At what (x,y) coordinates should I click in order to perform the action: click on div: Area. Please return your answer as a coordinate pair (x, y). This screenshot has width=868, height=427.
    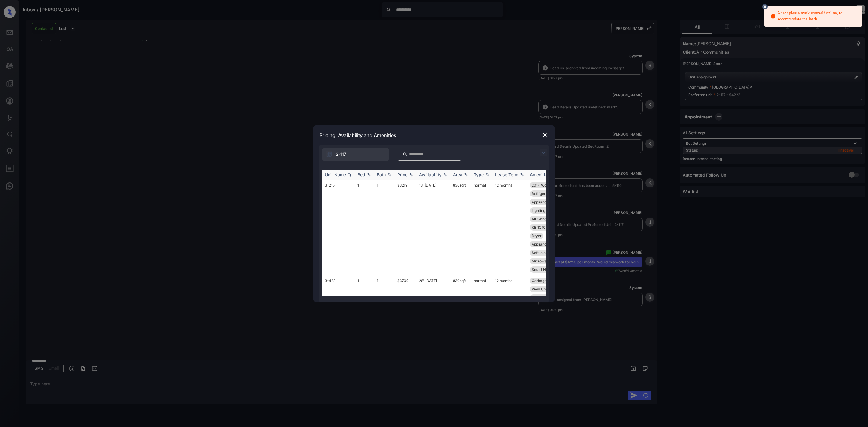
    Looking at the image, I should click on (457, 175).